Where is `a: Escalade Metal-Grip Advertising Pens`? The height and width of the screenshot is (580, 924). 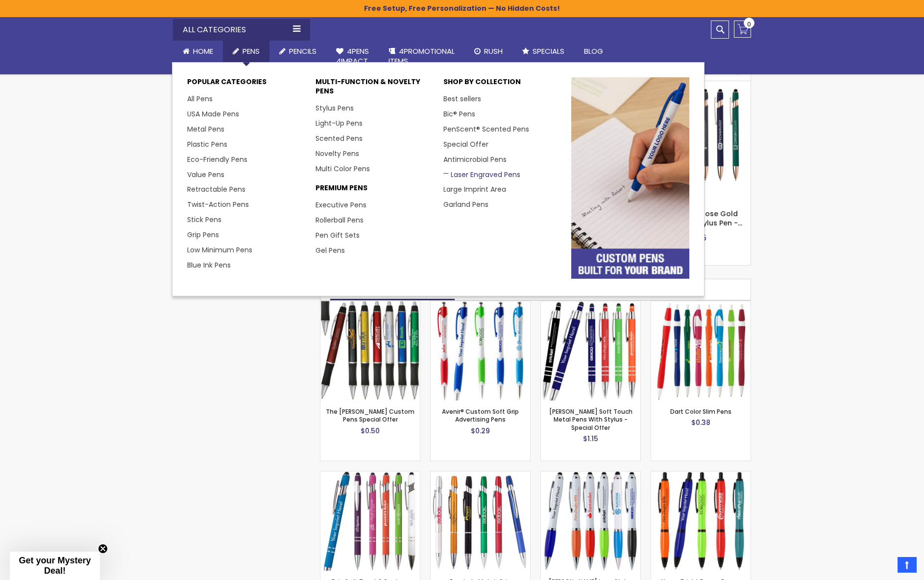 a: Escalade Metal-Grip Advertising Pens is located at coordinates (480, 475).